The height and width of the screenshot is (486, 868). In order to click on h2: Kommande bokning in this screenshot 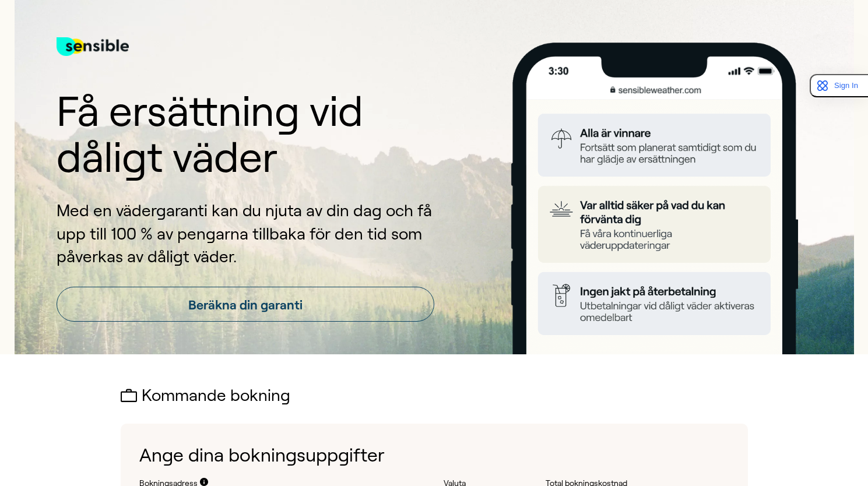, I will do `click(434, 396)`.